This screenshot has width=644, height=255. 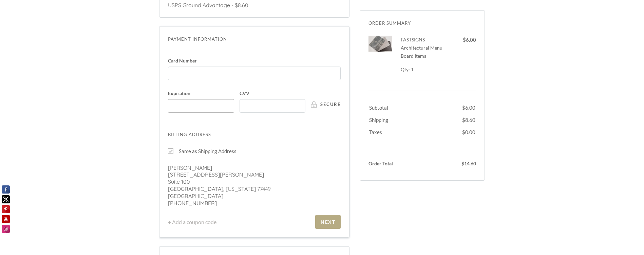 I want to click on div: Qty: 1, so click(x=427, y=69).